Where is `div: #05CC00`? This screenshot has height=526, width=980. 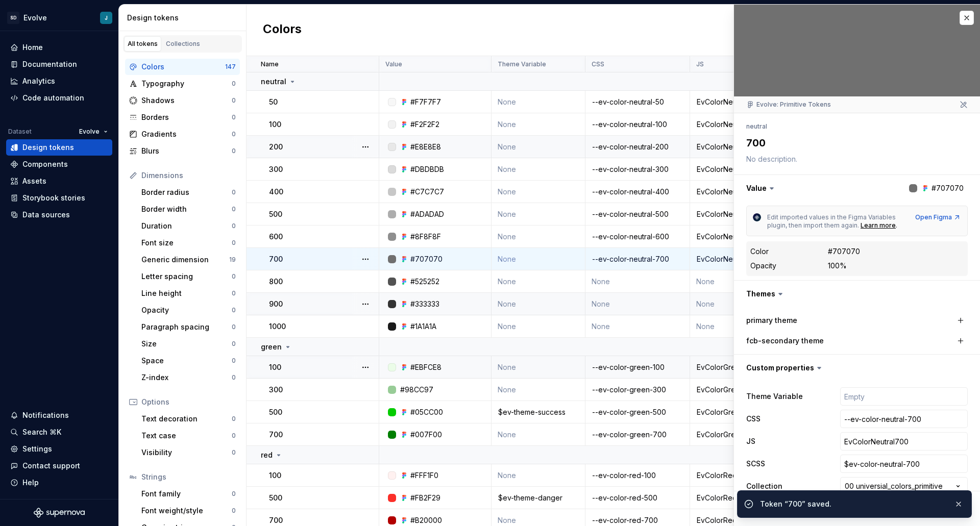
div: #05CC00 is located at coordinates (427, 412).